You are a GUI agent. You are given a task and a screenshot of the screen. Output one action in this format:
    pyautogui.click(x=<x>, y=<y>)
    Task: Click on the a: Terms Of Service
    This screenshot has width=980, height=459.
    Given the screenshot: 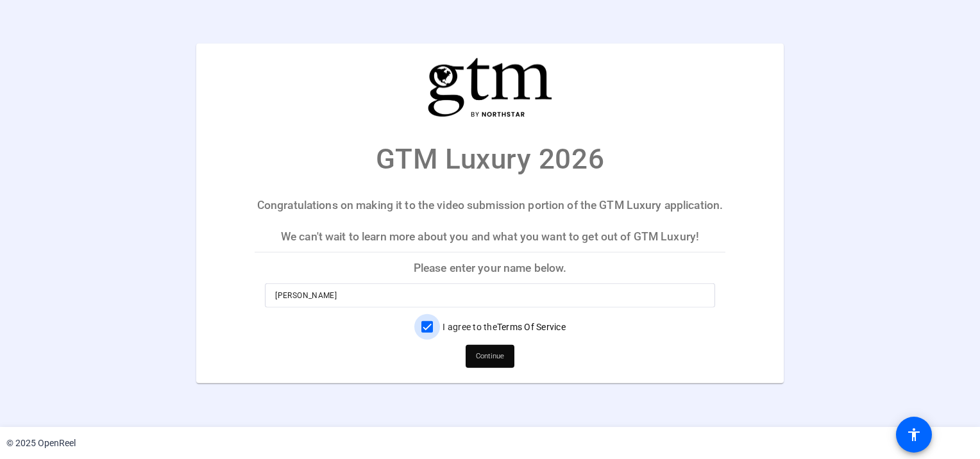 What is the action you would take?
    pyautogui.click(x=531, y=327)
    